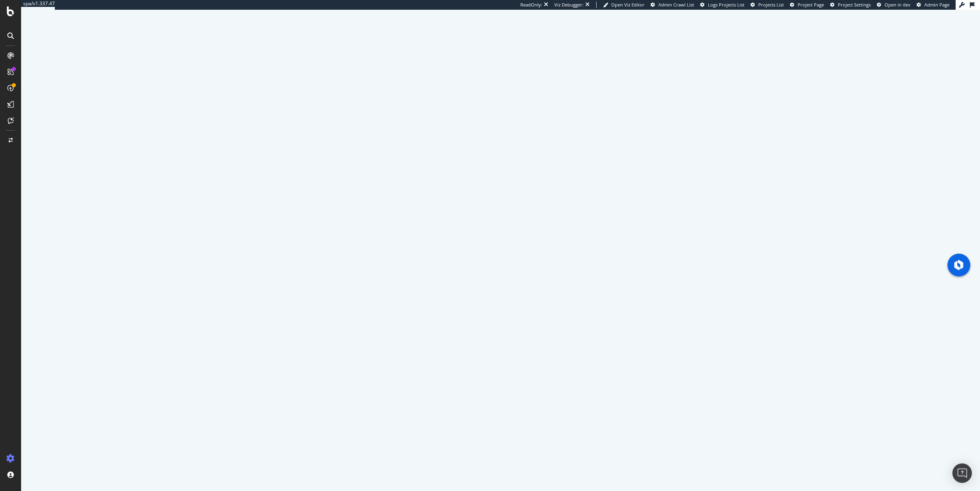 This screenshot has height=491, width=980. I want to click on a: Projects List, so click(767, 5).